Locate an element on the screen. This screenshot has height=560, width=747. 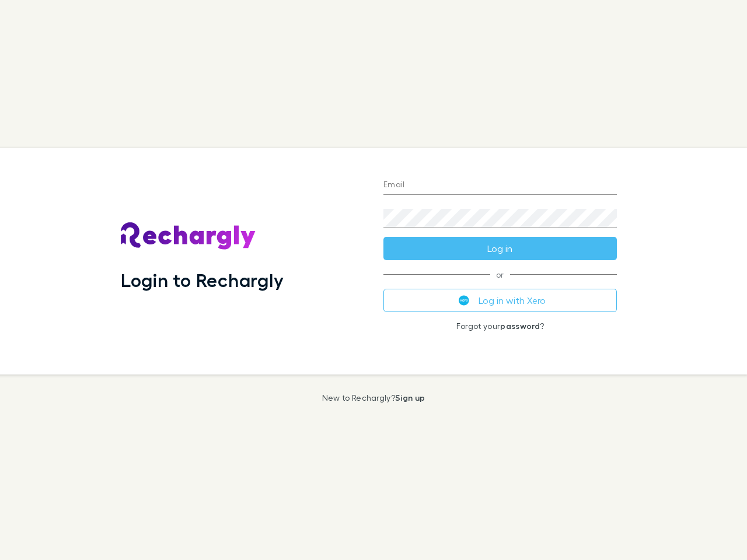
p: New to Rechargly? is located at coordinates (374, 398).